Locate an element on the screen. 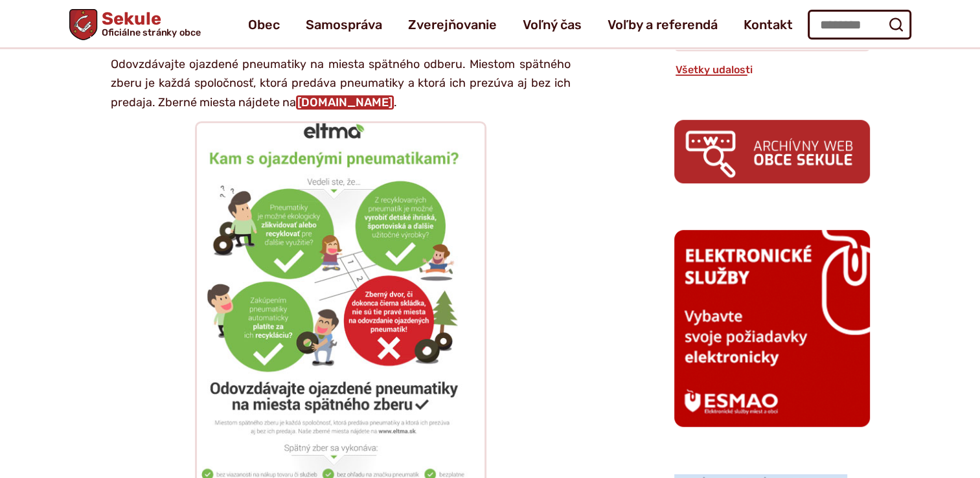  img: archiv.png is located at coordinates (772, 151).